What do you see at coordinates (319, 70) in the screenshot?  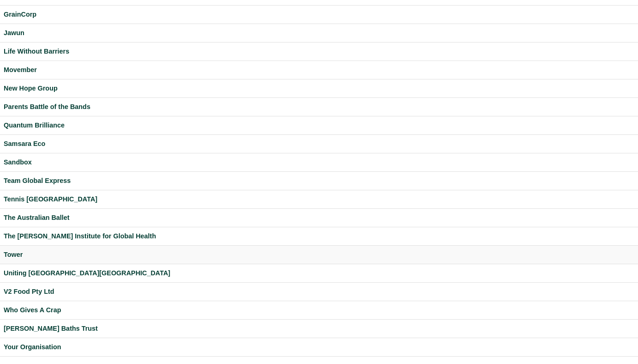 I see `a: Movember` at bounding box center [319, 70].